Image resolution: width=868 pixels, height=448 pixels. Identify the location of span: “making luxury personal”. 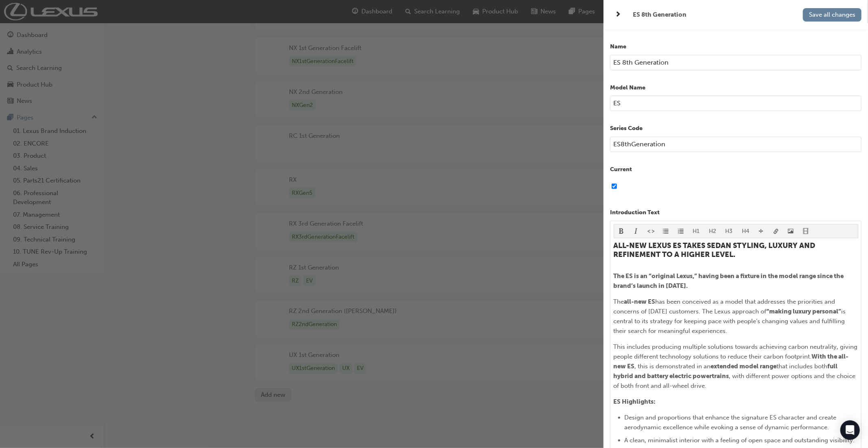
(804, 311).